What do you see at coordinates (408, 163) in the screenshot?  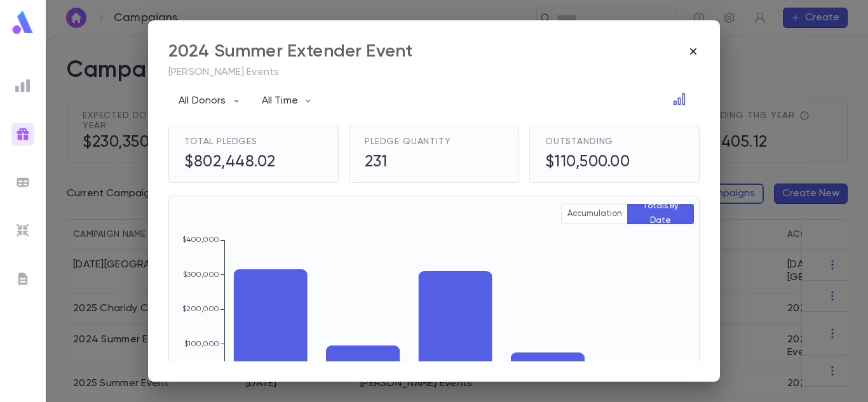 I see `h5: 231` at bounding box center [408, 163].